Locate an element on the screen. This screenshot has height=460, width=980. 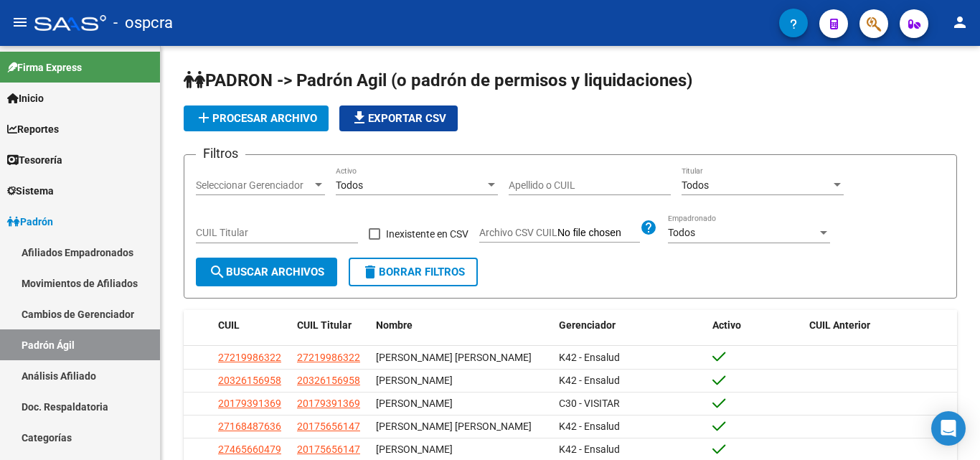
span: 27168487636 is located at coordinates (250, 426).